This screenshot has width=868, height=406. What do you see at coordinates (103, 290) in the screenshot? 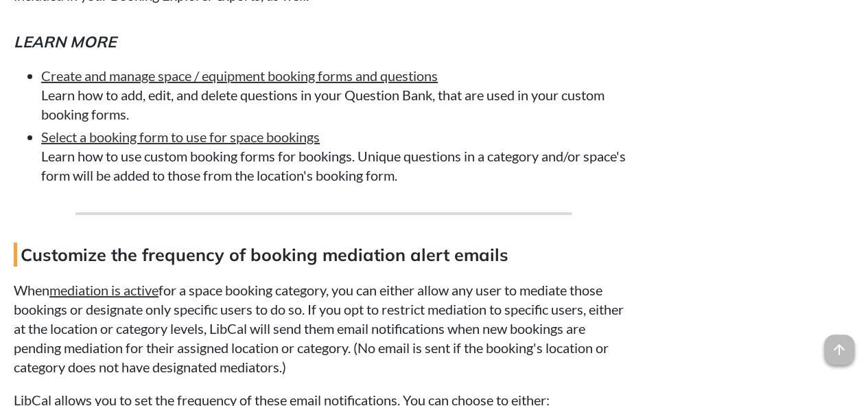
I see `a: mediation is active` at bounding box center [103, 290].